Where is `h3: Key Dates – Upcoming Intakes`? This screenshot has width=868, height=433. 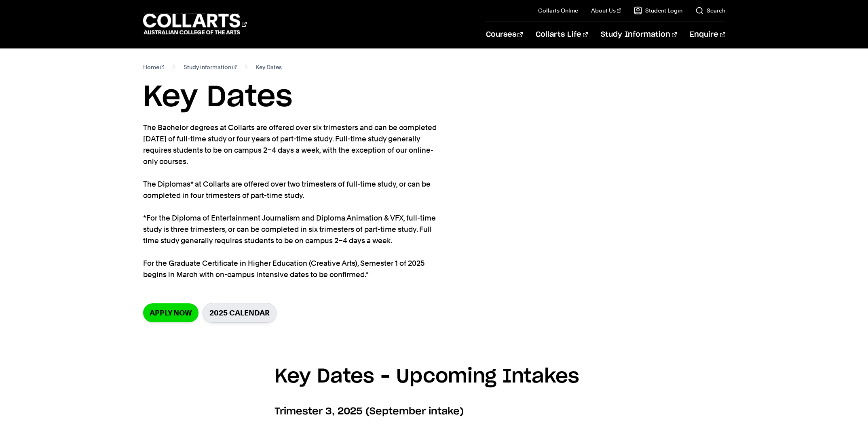
h3: Key Dates – Upcoming Intakes is located at coordinates (435, 377).